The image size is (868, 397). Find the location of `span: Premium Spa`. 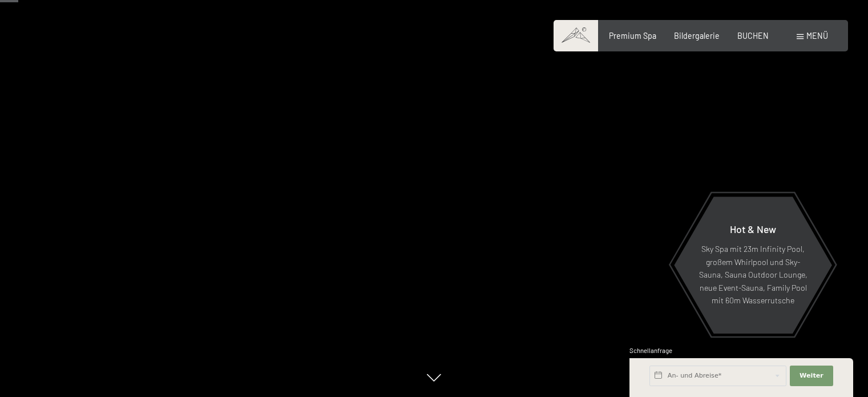

span: Premium Spa is located at coordinates (632, 35).